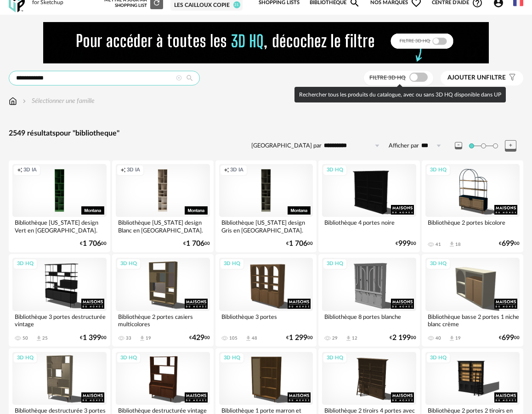 The width and height of the screenshot is (532, 414). Describe the element at coordinates (482, 78) in the screenshot. I see `button: Ajouter unfiltre Filter icon` at that location.